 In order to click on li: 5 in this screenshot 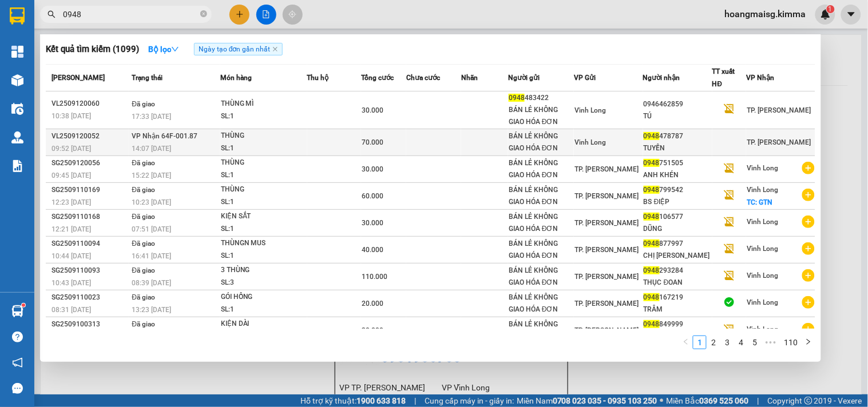, I will do `click(755, 342)`.